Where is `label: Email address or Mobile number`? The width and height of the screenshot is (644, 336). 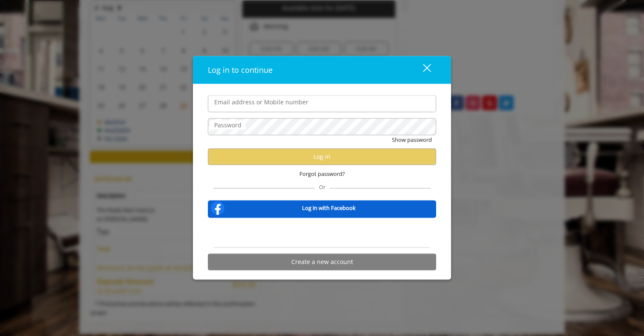
label: Email address or Mobile number is located at coordinates (261, 102).